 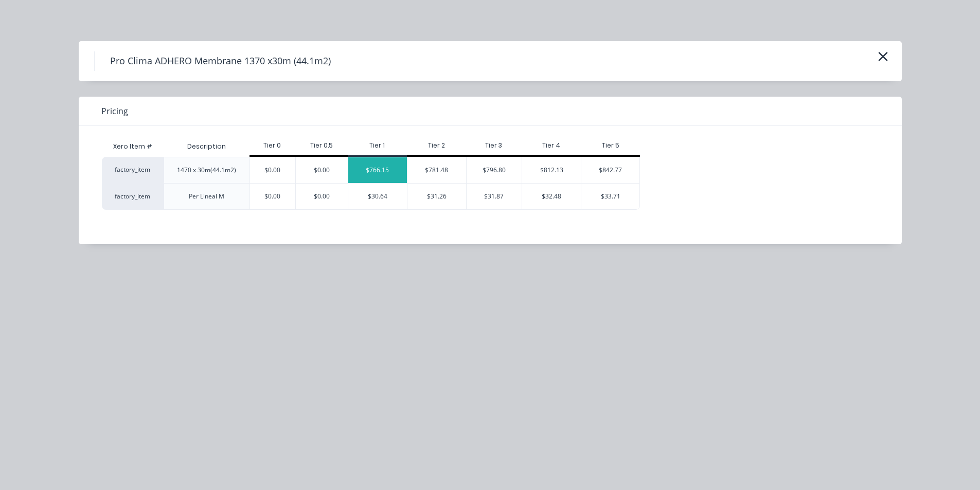 I want to click on div: $781.48, so click(x=437, y=171).